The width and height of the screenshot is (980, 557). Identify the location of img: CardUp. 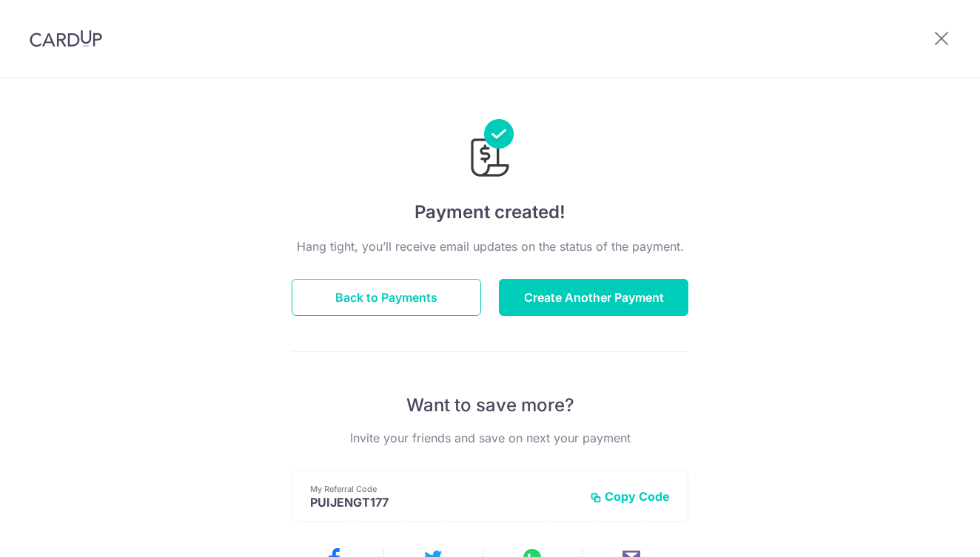
(66, 38).